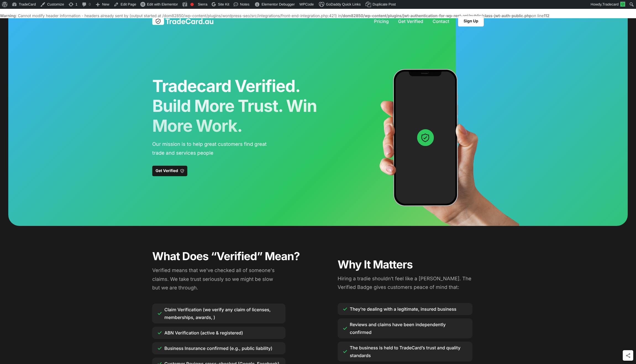  What do you see at coordinates (211, 149) in the screenshot?
I see `p: Our mission is to help great customers find great trade and services people` at bounding box center [211, 149].